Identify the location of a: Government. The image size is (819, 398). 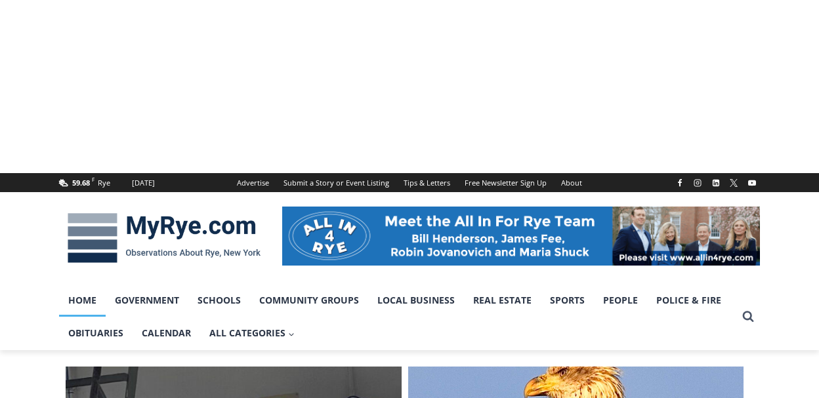
(147, 301).